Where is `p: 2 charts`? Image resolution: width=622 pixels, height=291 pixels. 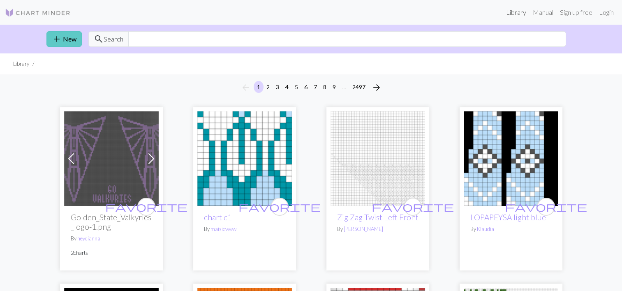 p: 2 charts is located at coordinates (111, 253).